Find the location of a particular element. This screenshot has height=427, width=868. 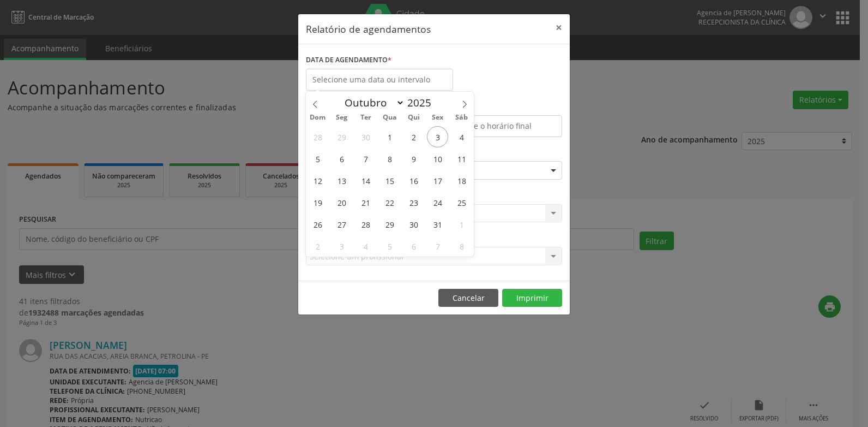

span: Setembro 28, 2025 is located at coordinates (318, 136).